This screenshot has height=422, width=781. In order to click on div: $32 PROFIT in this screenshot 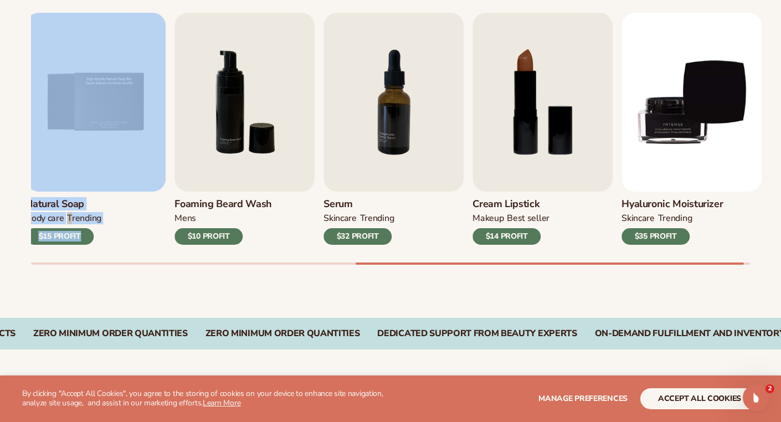, I will do `click(357, 237)`.